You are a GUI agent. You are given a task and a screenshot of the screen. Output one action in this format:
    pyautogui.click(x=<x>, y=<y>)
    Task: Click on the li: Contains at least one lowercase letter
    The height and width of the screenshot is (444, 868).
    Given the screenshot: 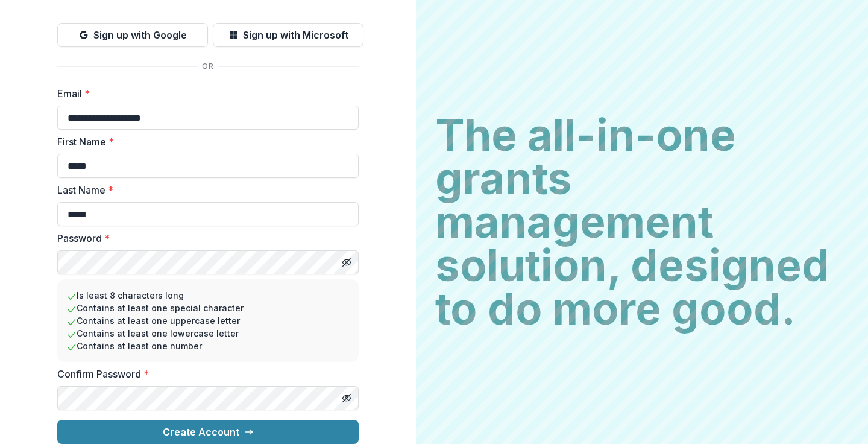 What is the action you would take?
    pyautogui.click(x=208, y=333)
    